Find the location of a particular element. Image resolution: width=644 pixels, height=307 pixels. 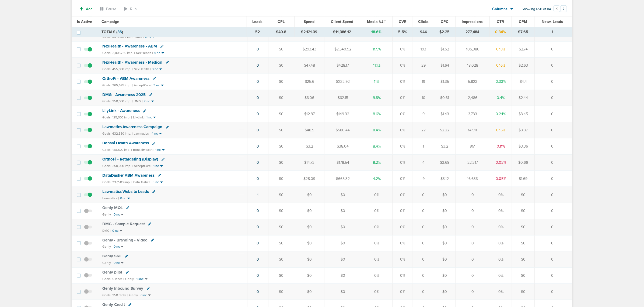

td: 11% is located at coordinates (377, 82).